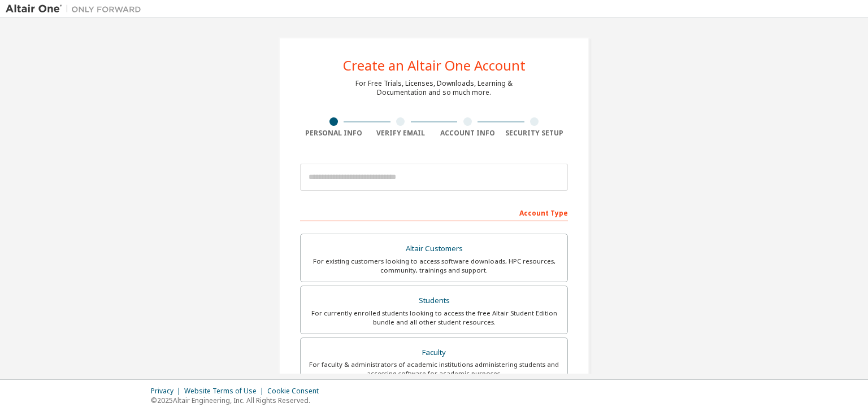  Describe the element at coordinates (168, 391) in the screenshot. I see `div: Privacy` at that location.